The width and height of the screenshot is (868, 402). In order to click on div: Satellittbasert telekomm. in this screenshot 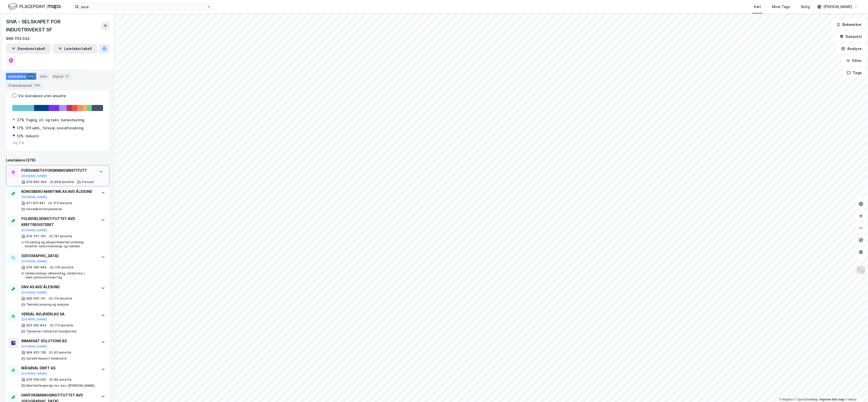, I will do `click(47, 358)`.